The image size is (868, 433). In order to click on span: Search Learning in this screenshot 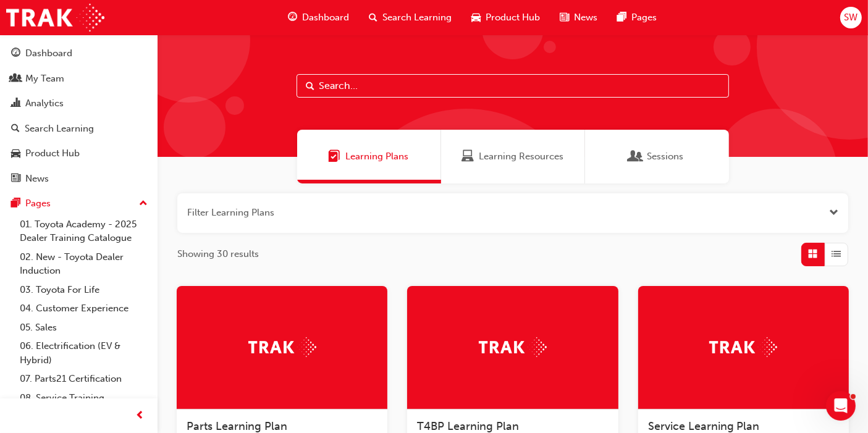, I will do `click(417, 17)`.